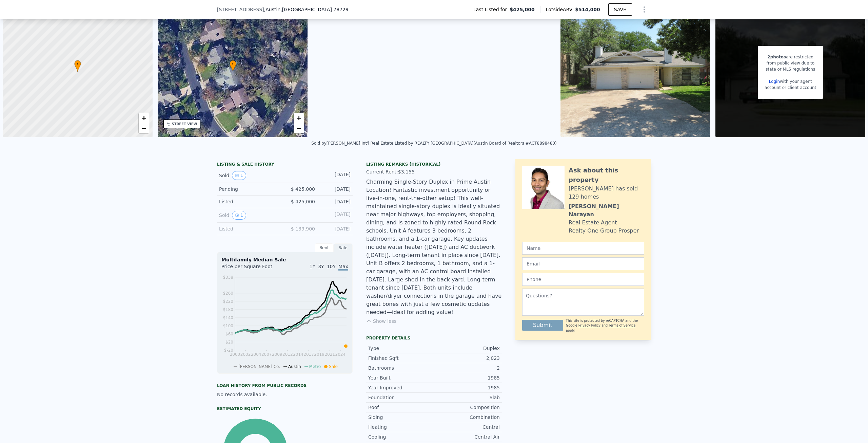  Describe the element at coordinates (401, 348) in the screenshot. I see `div: Type` at that location.